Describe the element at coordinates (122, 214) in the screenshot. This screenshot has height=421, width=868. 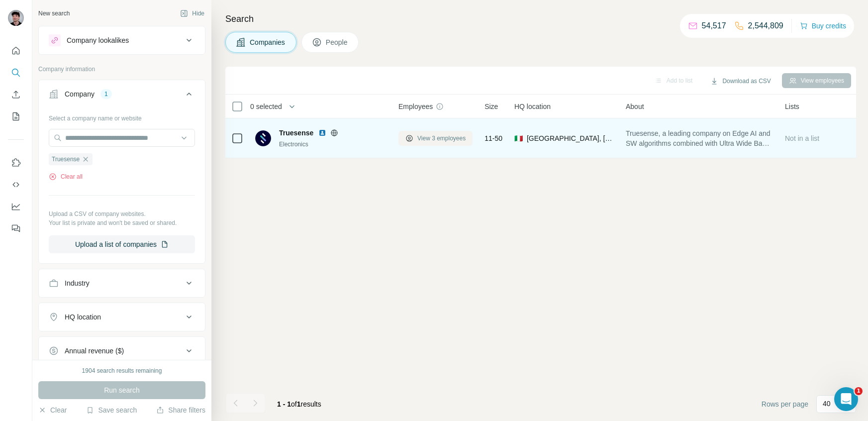
I see `p: Upload a CSV of company websites.` at that location.